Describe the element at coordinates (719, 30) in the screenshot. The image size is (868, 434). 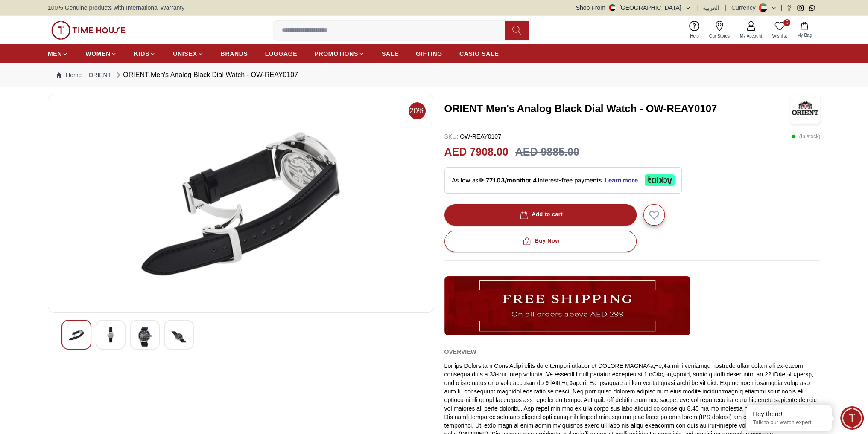
I see `a: Our Stores` at that location.